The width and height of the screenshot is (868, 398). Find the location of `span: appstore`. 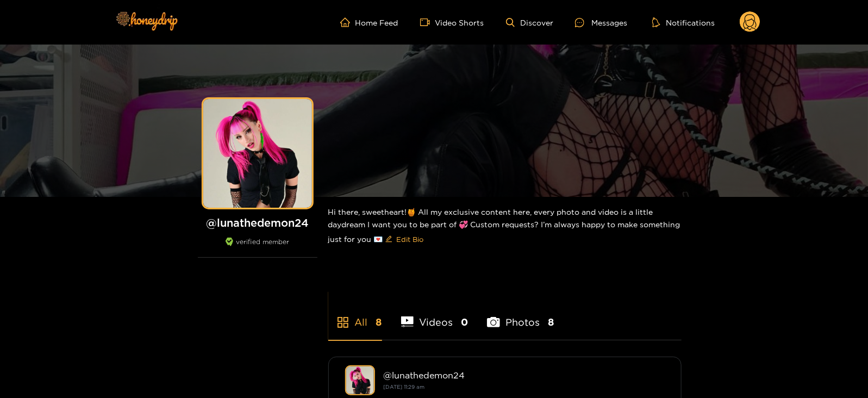

span: appstore is located at coordinates (343, 322).